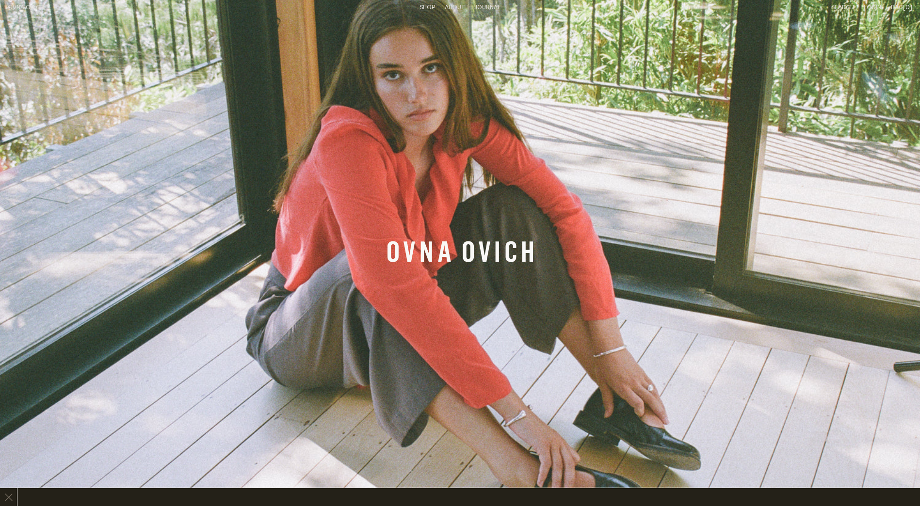 The image size is (920, 506). What do you see at coordinates (873, 7) in the screenshot?
I see `a: Login` at bounding box center [873, 7].